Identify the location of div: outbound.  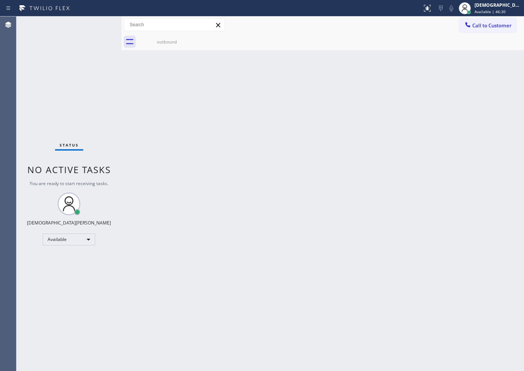
(167, 42).